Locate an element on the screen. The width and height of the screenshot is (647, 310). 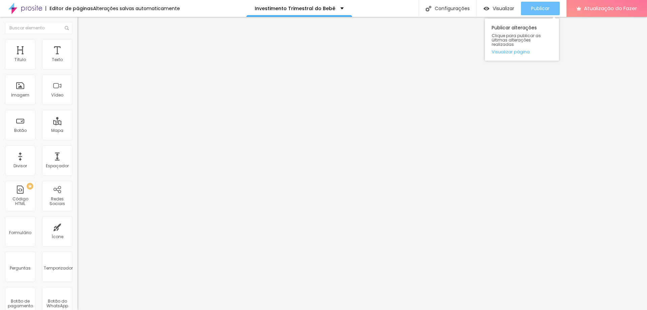
font: Investimento Trimestral do Bebê is located at coordinates (295, 8).